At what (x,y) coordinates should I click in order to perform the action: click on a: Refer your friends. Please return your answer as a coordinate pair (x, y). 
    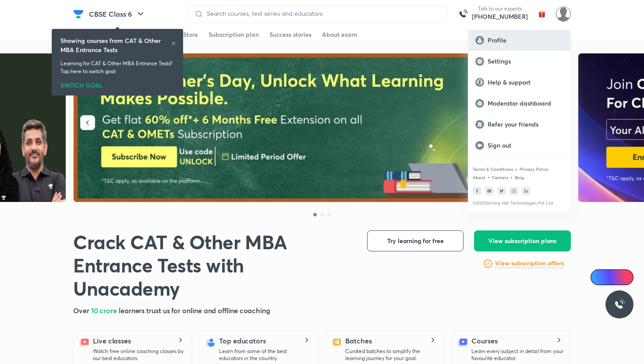
    Looking at the image, I should click on (519, 125).